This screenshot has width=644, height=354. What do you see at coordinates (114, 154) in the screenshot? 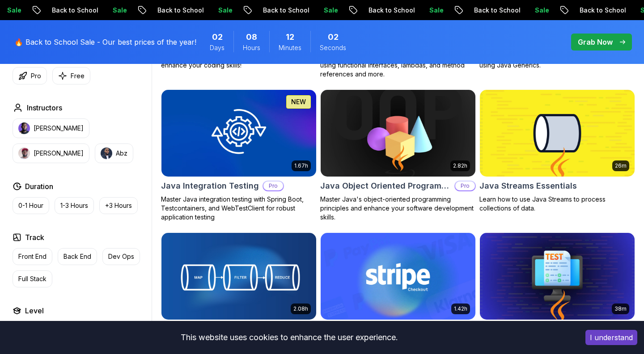
I see `button: instructor imgAbz` at bounding box center [114, 154].